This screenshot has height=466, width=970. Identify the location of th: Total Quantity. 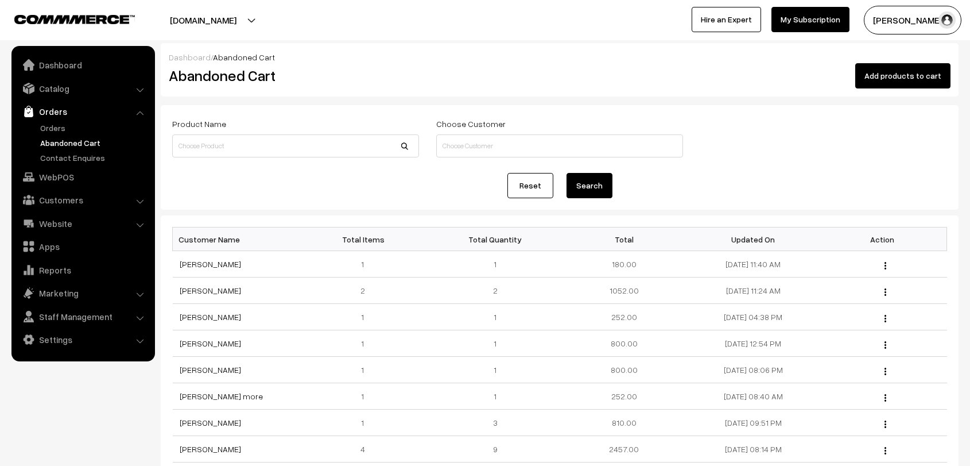
(495, 239).